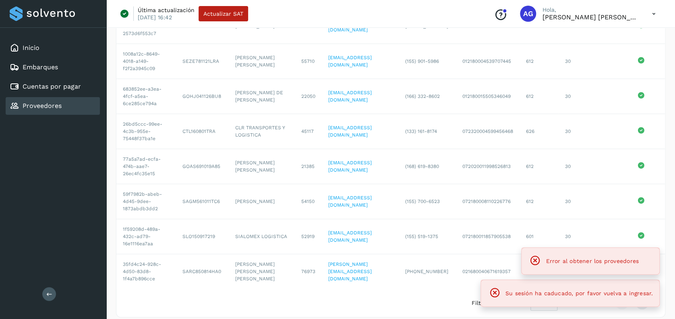 The width and height of the screenshot is (675, 319). I want to click on td: 54150, so click(308, 201).